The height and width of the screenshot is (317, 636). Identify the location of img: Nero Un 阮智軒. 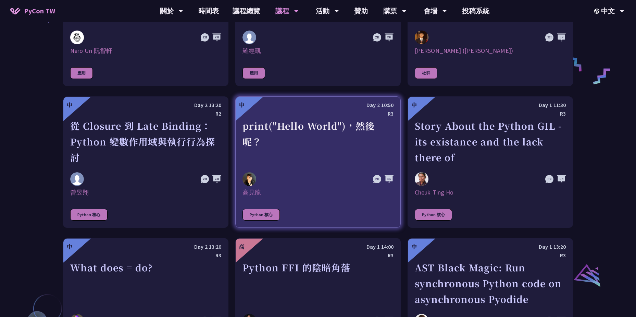
(77, 37).